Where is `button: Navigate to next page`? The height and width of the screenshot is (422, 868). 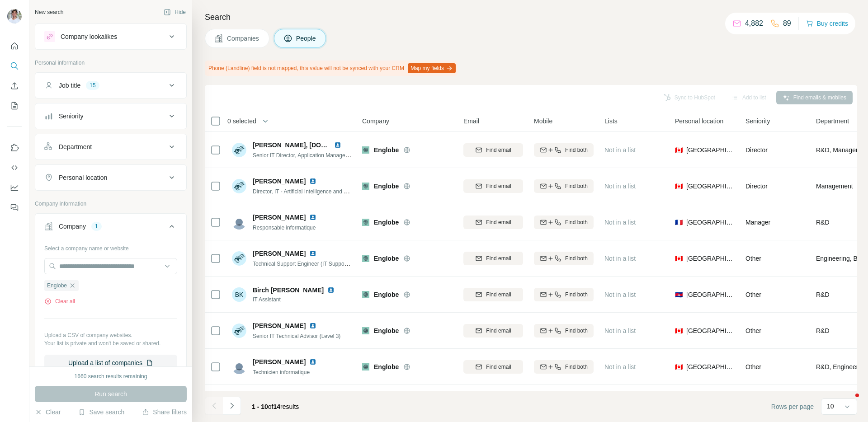
button: Navigate to next page is located at coordinates (232, 406).